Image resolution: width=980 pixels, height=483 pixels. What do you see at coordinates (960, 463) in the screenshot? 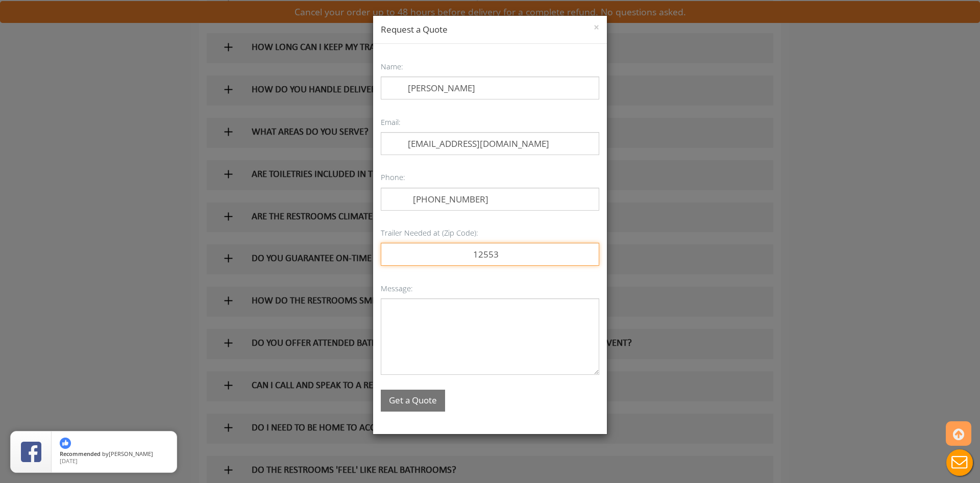
I see `button: Live Chat` at bounding box center [960, 463].